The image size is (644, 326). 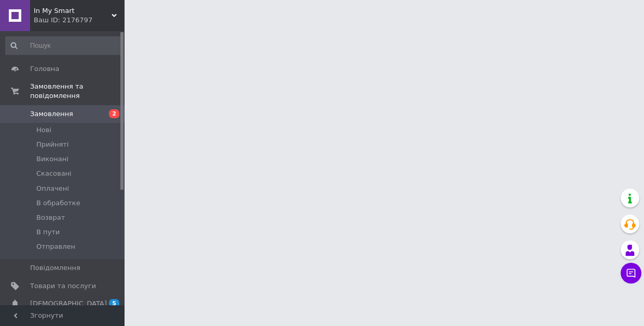 I want to click on span: Виконані, so click(x=52, y=159).